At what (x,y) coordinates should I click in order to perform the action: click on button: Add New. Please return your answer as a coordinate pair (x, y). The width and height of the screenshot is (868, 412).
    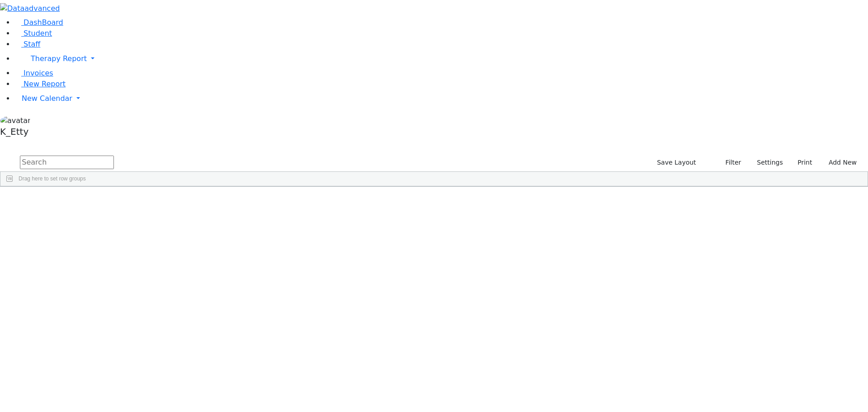
    Looking at the image, I should click on (840, 162).